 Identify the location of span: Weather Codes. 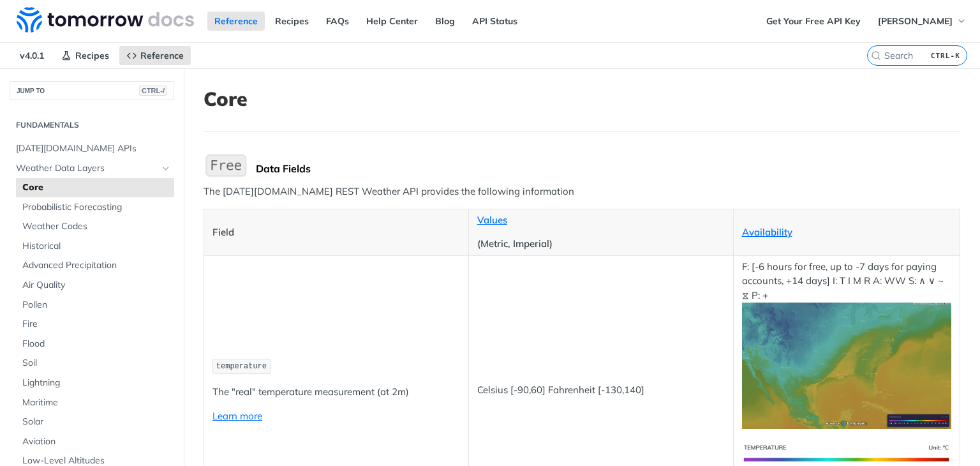
(97, 226).